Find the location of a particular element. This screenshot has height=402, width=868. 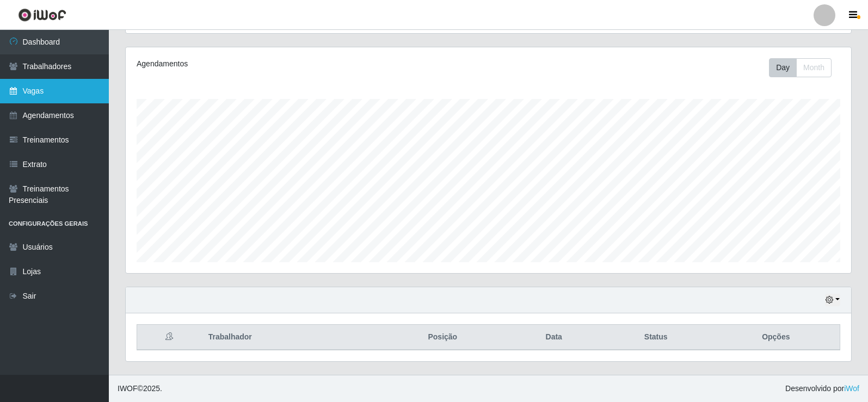

a: iWof is located at coordinates (852, 388).